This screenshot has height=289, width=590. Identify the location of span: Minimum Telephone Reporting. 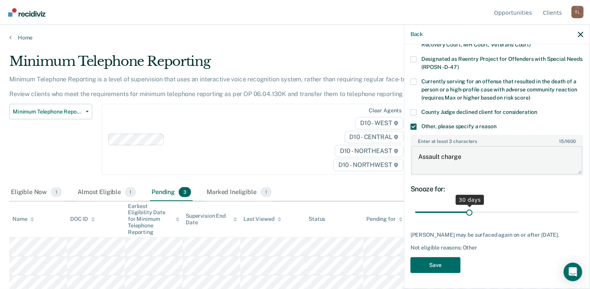
(48, 112).